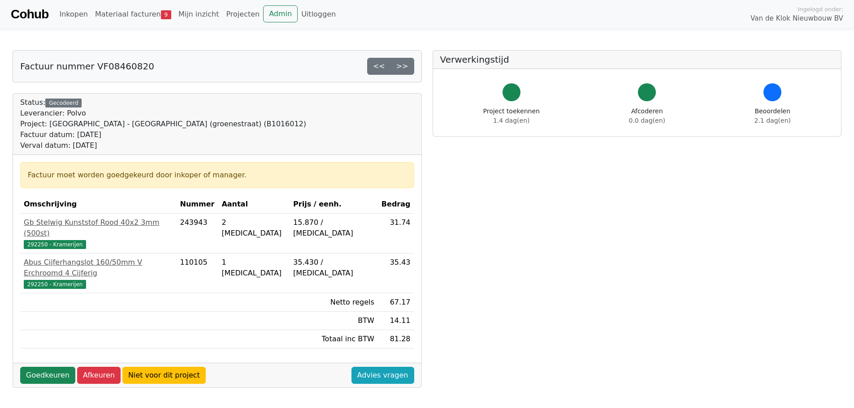 Image resolution: width=854 pixels, height=408 pixels. What do you see at coordinates (197, 234) in the screenshot?
I see `td: 243943` at bounding box center [197, 234].